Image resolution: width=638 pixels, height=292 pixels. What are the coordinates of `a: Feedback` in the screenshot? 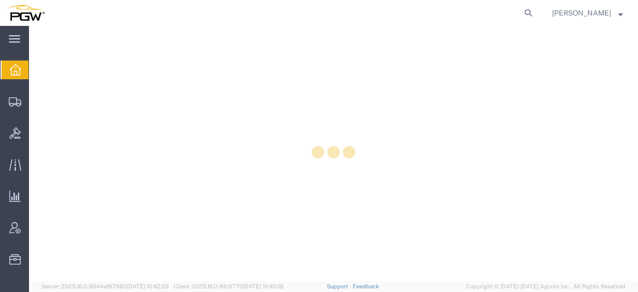 It's located at (365, 286).